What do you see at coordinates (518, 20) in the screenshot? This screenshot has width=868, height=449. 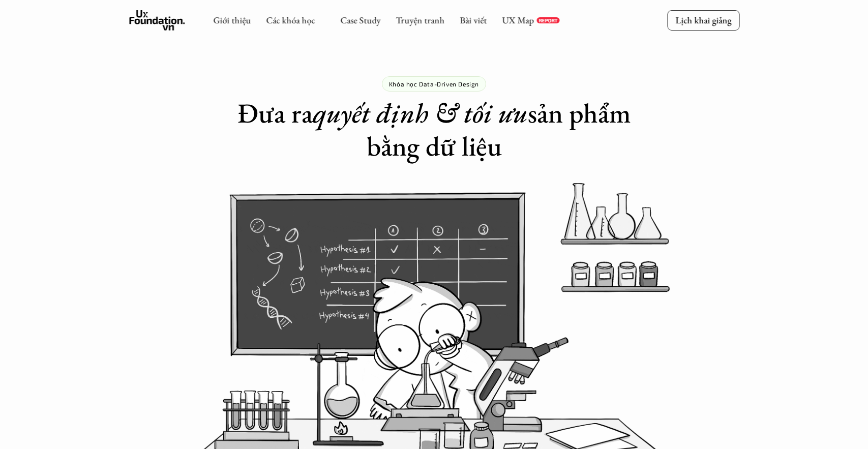 I see `a: UX Map` at bounding box center [518, 20].